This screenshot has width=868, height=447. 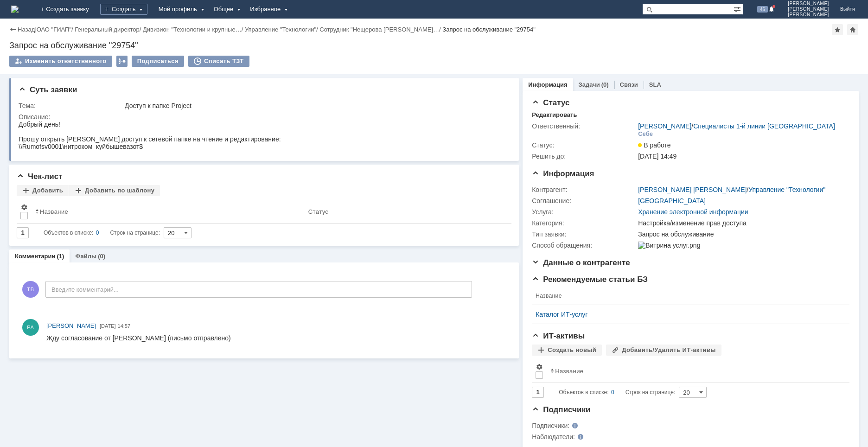 What do you see at coordinates (687, 315) in the screenshot?
I see `a: Каталог ИТ-услуг` at bounding box center [687, 315].